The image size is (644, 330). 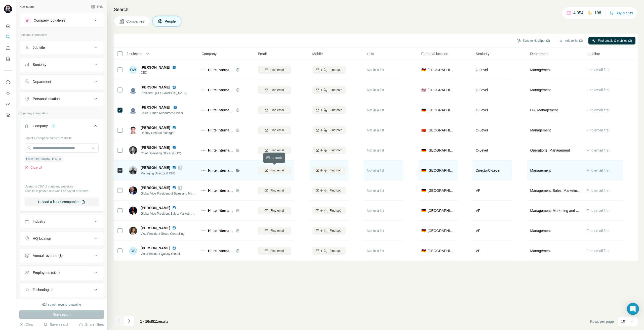 I want to click on div: Personal location, so click(x=46, y=99).